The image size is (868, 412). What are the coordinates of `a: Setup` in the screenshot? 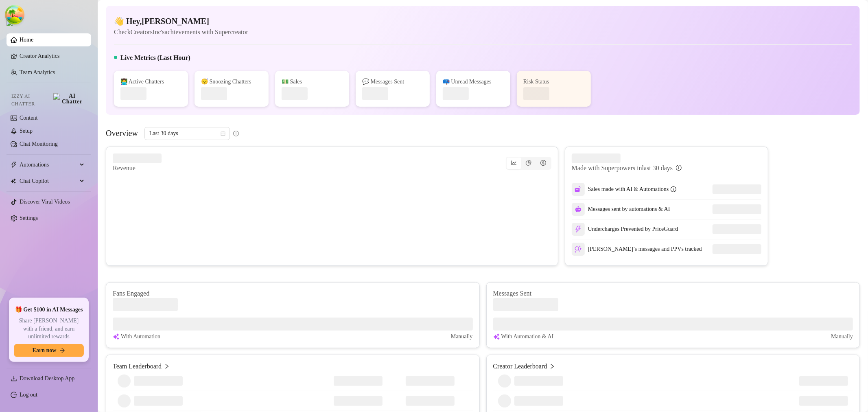 It's located at (26, 131).